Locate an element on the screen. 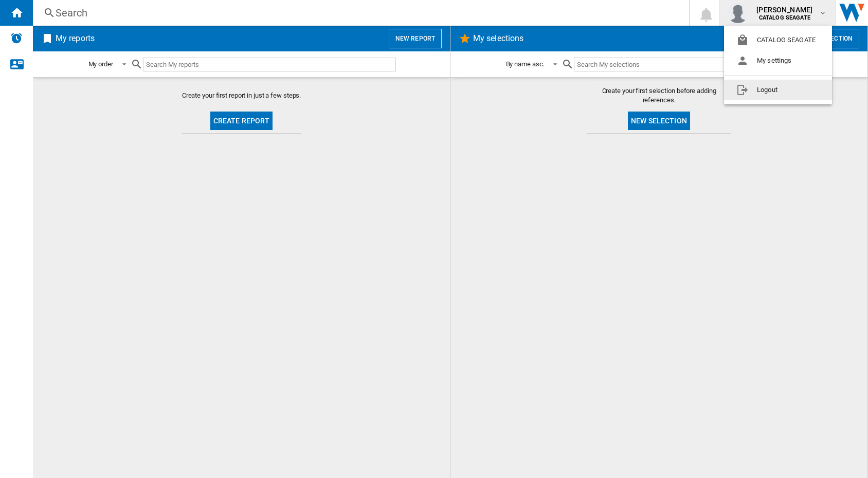  button: My settings is located at coordinates (777, 61).